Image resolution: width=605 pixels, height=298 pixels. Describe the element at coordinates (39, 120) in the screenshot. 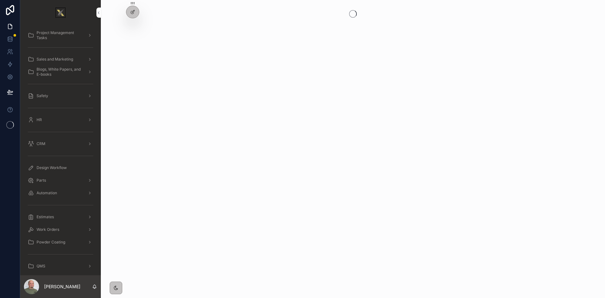

I see `span: HR` at that location.